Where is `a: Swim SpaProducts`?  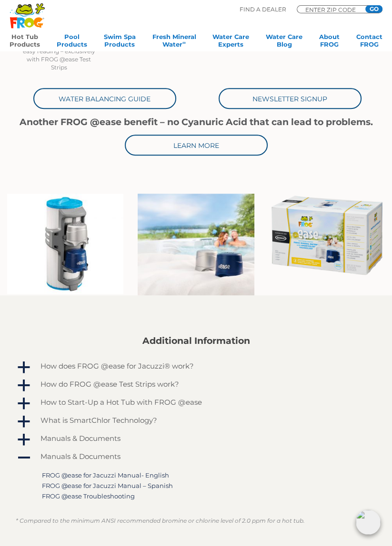
a: Swim SpaProducts is located at coordinates (119, 42).